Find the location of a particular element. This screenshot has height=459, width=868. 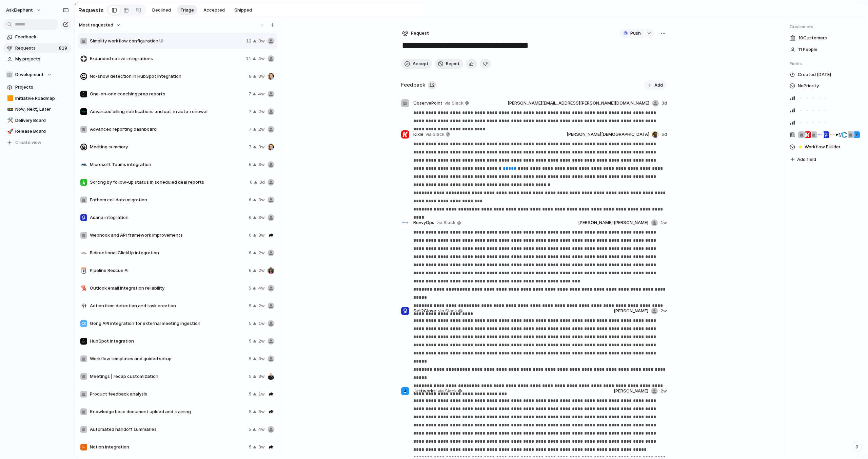

button: Triage is located at coordinates (187, 10).